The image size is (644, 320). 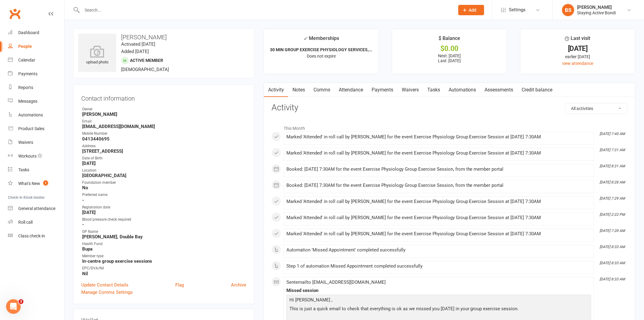 I want to click on div: Registration date, so click(x=164, y=207).